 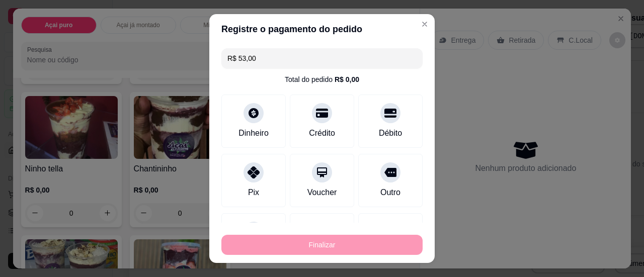 I want to click on div: Débito, so click(x=390, y=133).